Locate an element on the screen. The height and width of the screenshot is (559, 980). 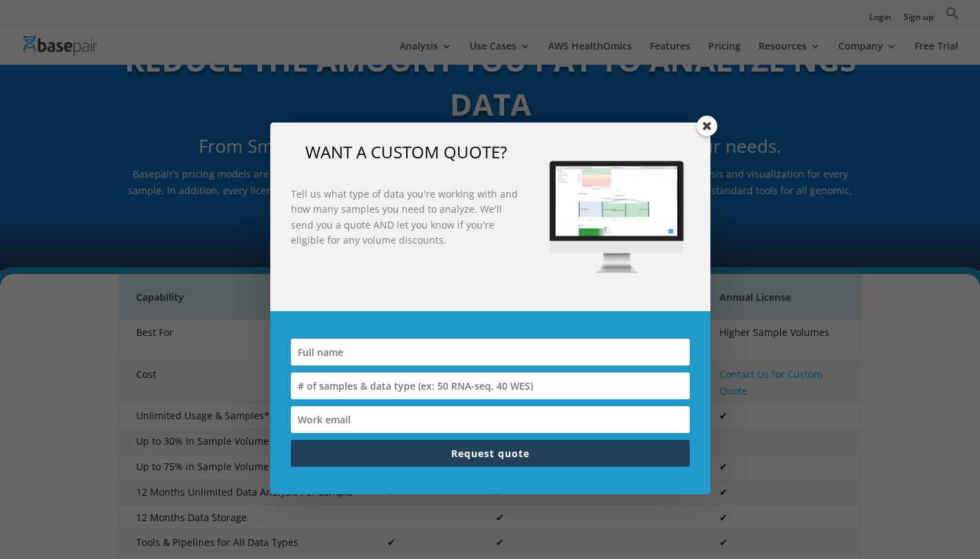
button: Request quote is located at coordinates (491, 453).